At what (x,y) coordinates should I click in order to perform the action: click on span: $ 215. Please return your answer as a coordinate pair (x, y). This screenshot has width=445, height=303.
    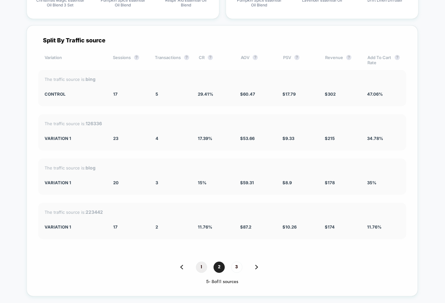
    Looking at the image, I should click on (330, 138).